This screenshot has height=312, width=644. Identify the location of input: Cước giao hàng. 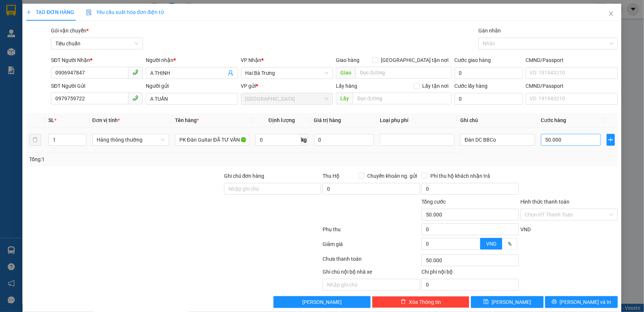
(489, 73).